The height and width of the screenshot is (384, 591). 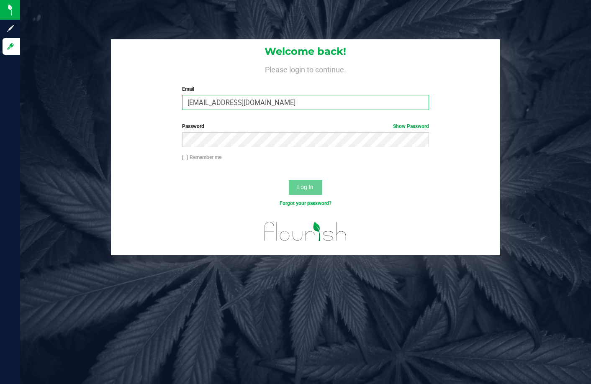 I want to click on h4: Please login to continue., so click(x=305, y=69).